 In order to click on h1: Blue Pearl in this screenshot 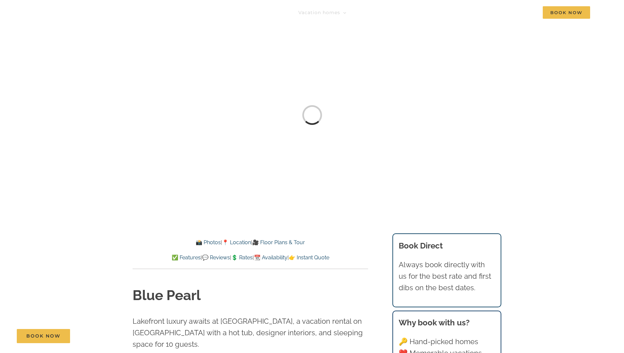, I will do `click(250, 296)`.